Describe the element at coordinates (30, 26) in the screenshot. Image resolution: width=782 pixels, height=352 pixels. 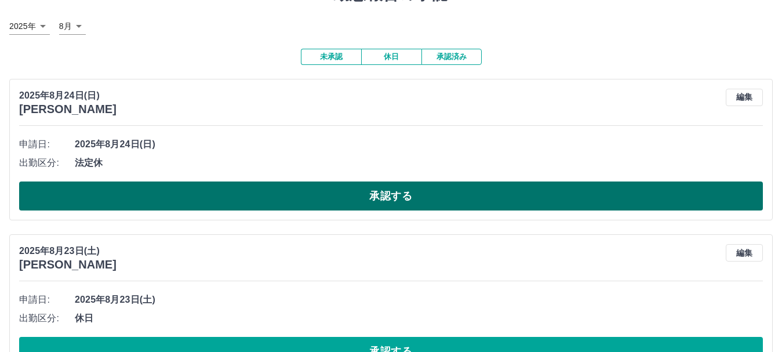
I see `div: 2025年` at that location.